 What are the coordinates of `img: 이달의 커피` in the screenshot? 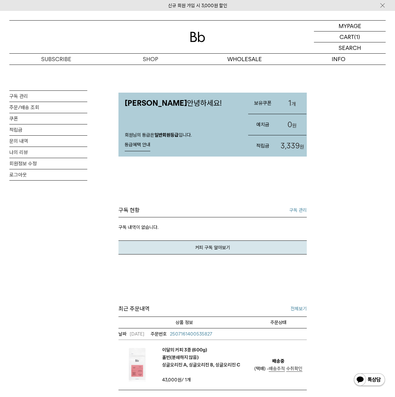 It's located at (137, 364).